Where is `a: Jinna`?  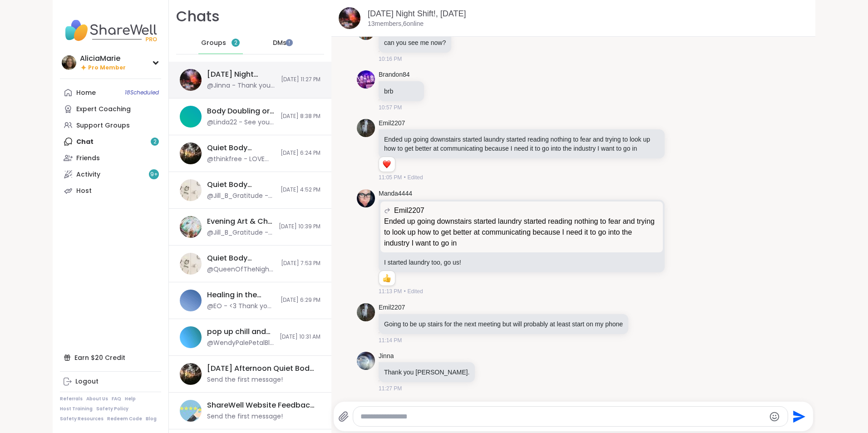 a: Jinna is located at coordinates (386, 356).